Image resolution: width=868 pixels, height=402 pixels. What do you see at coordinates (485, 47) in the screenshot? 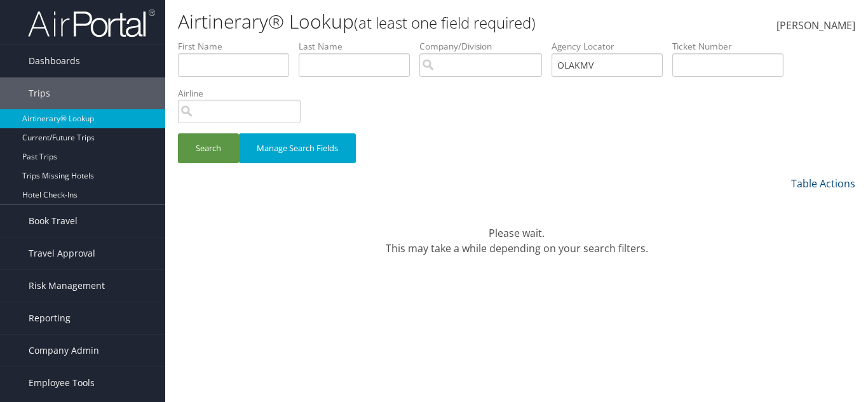
I see `label: Company/Division` at bounding box center [485, 47].